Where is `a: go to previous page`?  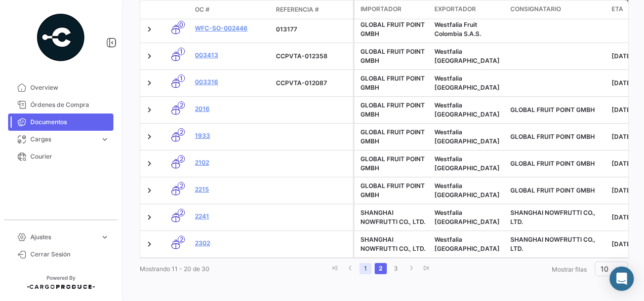 a: go to previous page is located at coordinates (351, 268).